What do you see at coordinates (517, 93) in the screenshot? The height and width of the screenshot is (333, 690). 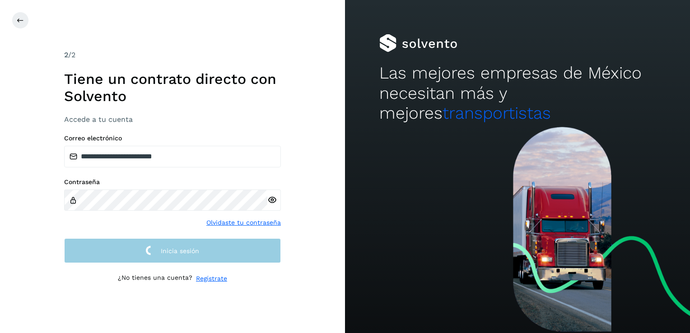 I see `h2: Las mejores empresas de México necesitan más y mejores` at bounding box center [517, 93].